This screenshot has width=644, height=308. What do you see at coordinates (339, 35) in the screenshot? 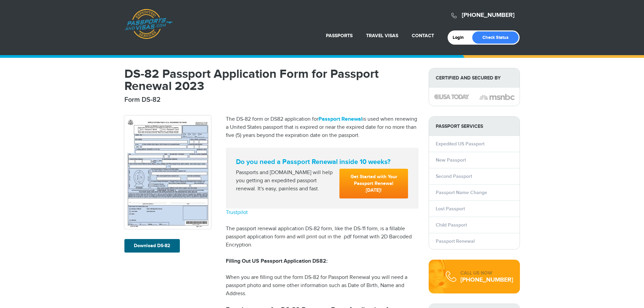
I see `a: Passports` at bounding box center [339, 35].